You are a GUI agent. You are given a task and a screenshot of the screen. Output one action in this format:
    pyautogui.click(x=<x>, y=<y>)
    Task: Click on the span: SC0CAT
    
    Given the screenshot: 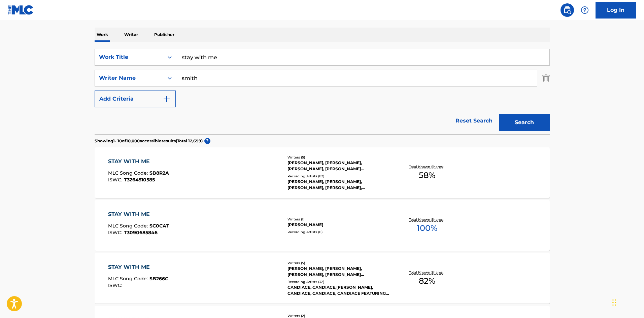 What is the action you would take?
    pyautogui.click(x=159, y=226)
    